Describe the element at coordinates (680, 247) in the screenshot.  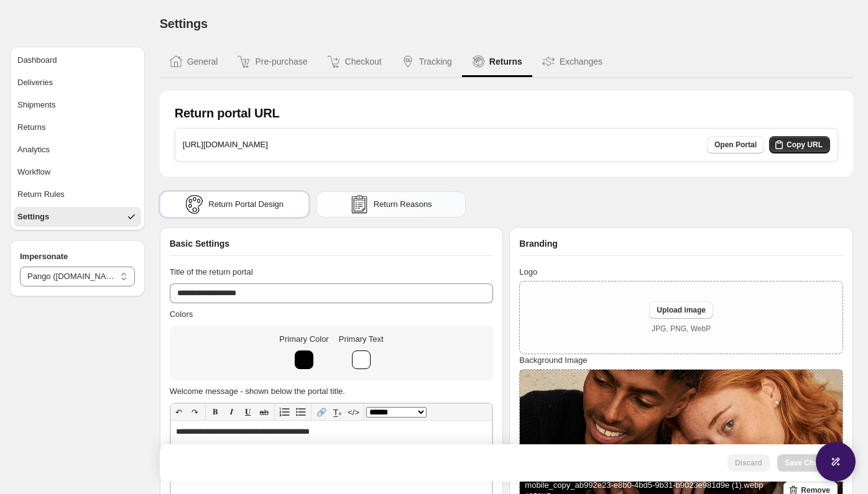
I see `div: Branding` at that location.